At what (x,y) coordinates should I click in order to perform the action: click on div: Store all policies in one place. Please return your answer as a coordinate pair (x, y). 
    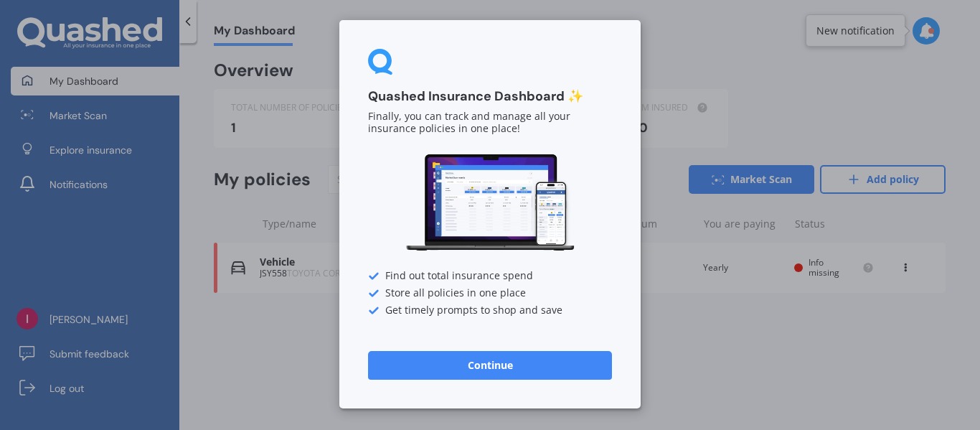
    Looking at the image, I should click on (490, 294).